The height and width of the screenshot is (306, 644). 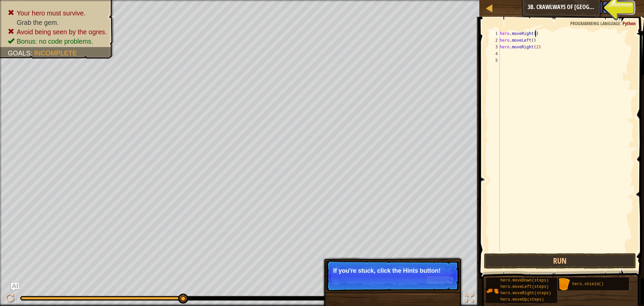 What do you see at coordinates (494, 61) in the screenshot?
I see `div: 5` at bounding box center [494, 61].